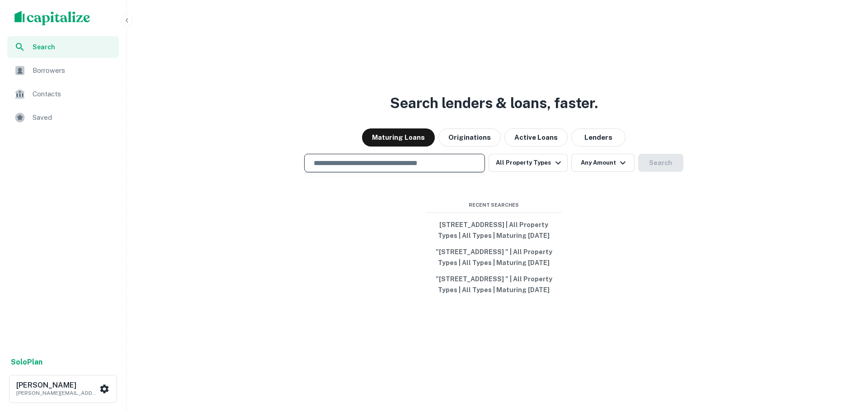 This screenshot has height=412, width=861. Describe the element at coordinates (494, 205) in the screenshot. I see `span: Recent Searches` at that location.